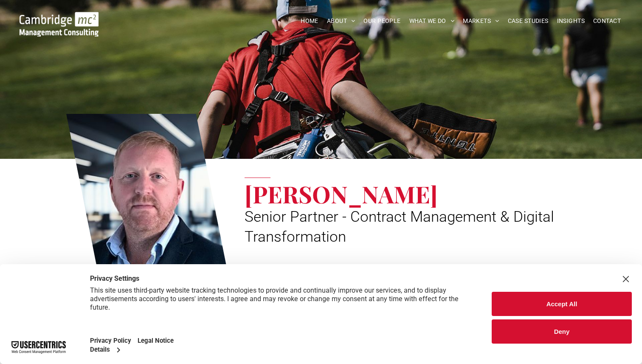  What do you see at coordinates (382, 21) in the screenshot?
I see `a: OUR PEOPLE` at bounding box center [382, 21].